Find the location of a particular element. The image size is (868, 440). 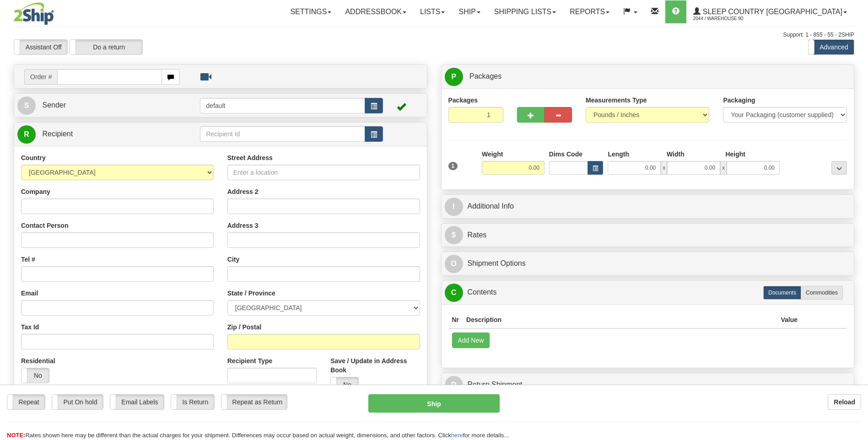

label: Advanced is located at coordinates (831, 47).